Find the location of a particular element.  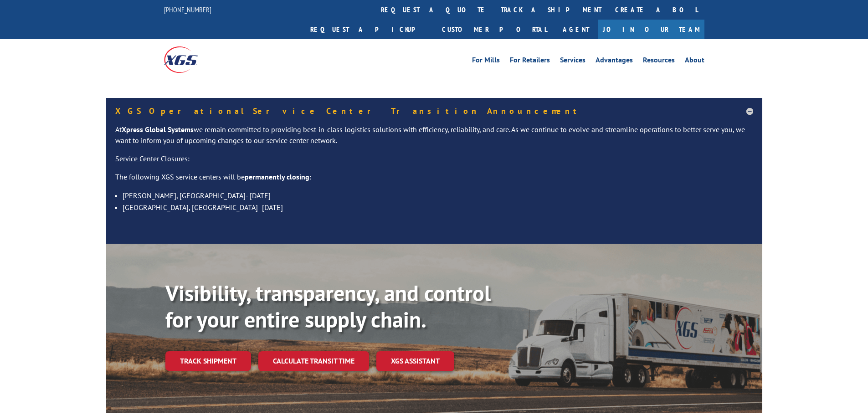

u: Service Center Closures: is located at coordinates (152, 159).